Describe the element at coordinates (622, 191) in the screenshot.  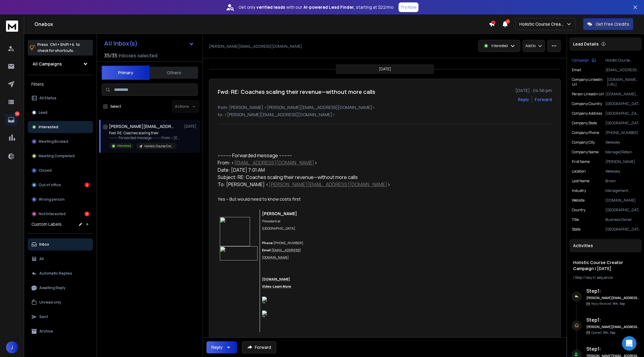
I see `p: Management Consulting` at that location.